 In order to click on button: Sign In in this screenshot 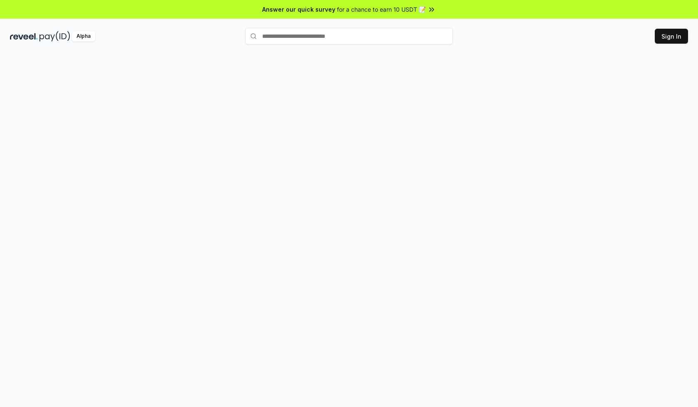, I will do `click(671, 36)`.